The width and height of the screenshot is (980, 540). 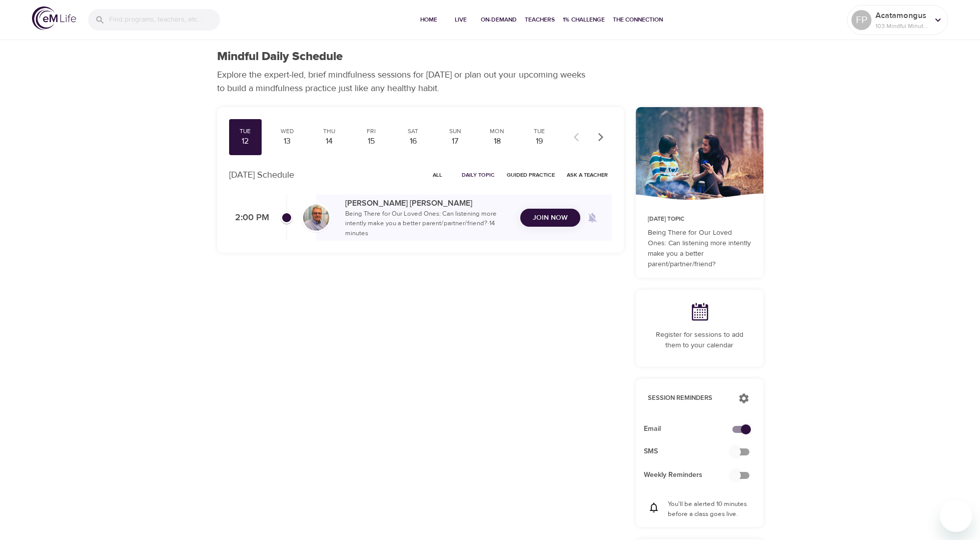 What do you see at coordinates (246, 141) in the screenshot?
I see `div: 12` at bounding box center [246, 141].